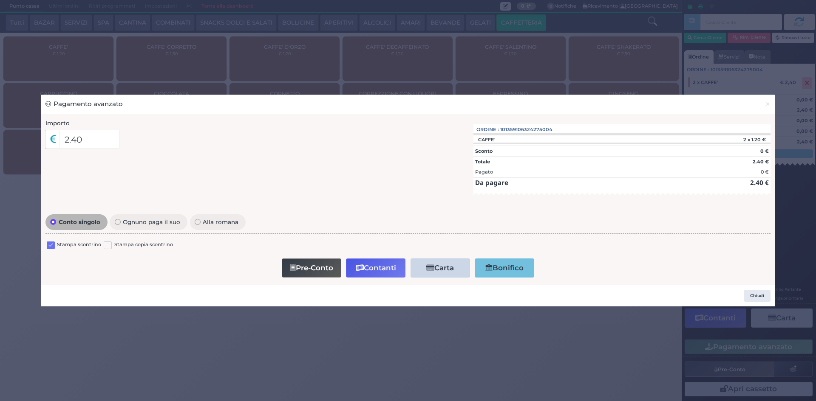 Image resolution: width=816 pixels, height=401 pixels. Describe the element at coordinates (440, 268) in the screenshot. I see `button: Carta` at that location.